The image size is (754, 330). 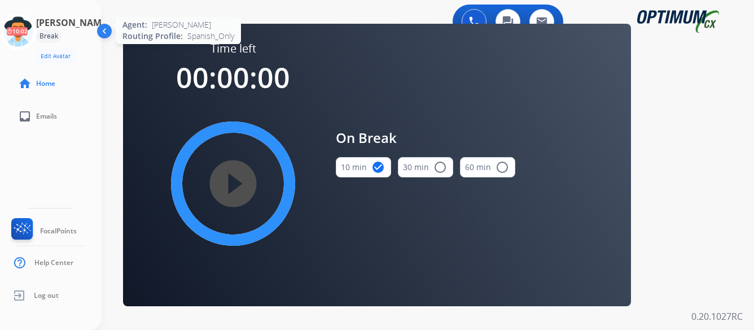 What do you see at coordinates (46, 116) in the screenshot?
I see `span: Emails` at bounding box center [46, 116].